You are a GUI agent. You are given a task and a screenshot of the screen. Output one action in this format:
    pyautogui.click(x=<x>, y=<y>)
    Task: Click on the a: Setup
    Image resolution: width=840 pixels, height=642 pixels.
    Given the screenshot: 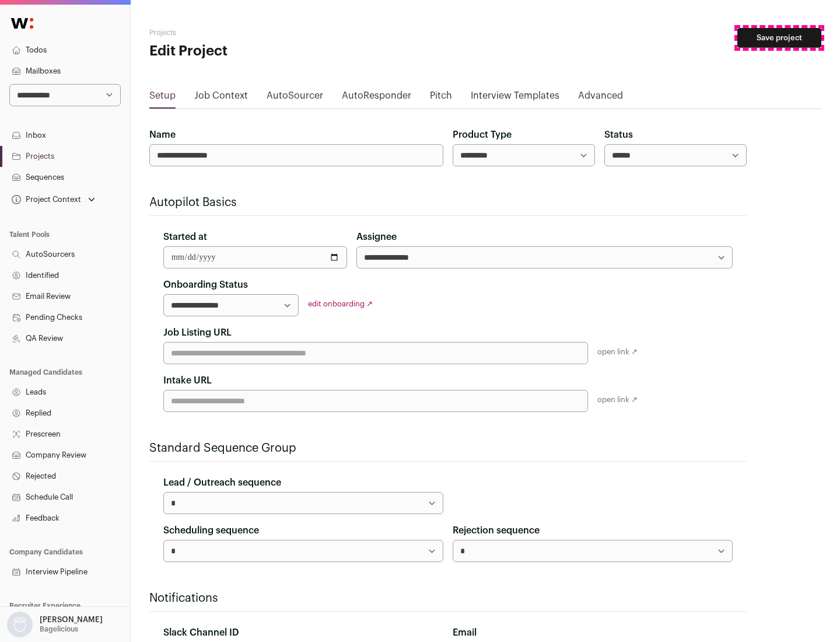 What is the action you would take?
    pyautogui.click(x=162, y=98)
    